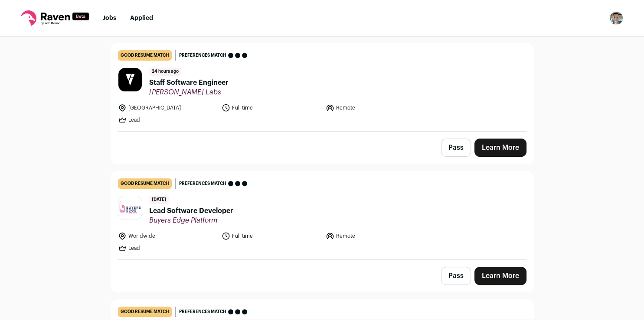 Image resolution: width=644 pixels, height=320 pixels. What do you see at coordinates (191, 220) in the screenshot?
I see `span: Buyers Edge Platform` at bounding box center [191, 220].